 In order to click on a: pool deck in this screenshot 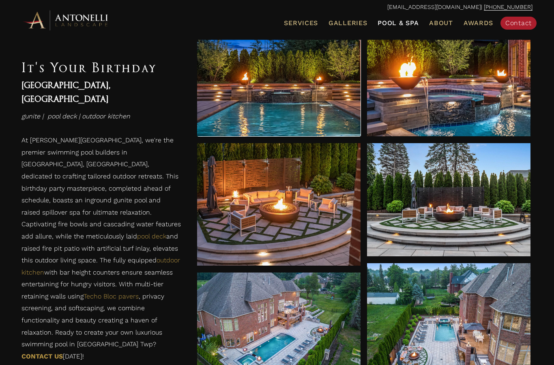, I will do `click(152, 236)`.